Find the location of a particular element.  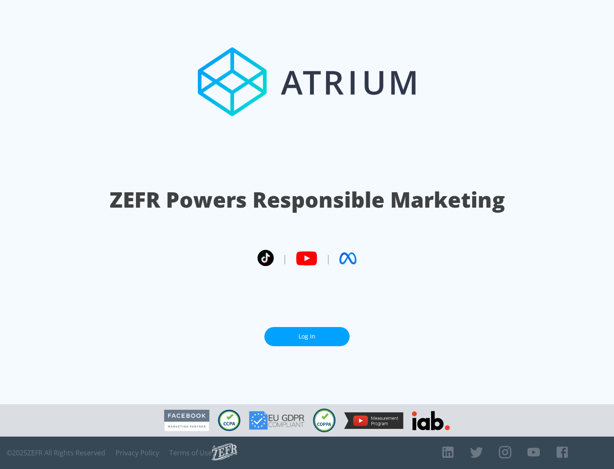

img: Facebook Marketing Partner is located at coordinates (187, 420).